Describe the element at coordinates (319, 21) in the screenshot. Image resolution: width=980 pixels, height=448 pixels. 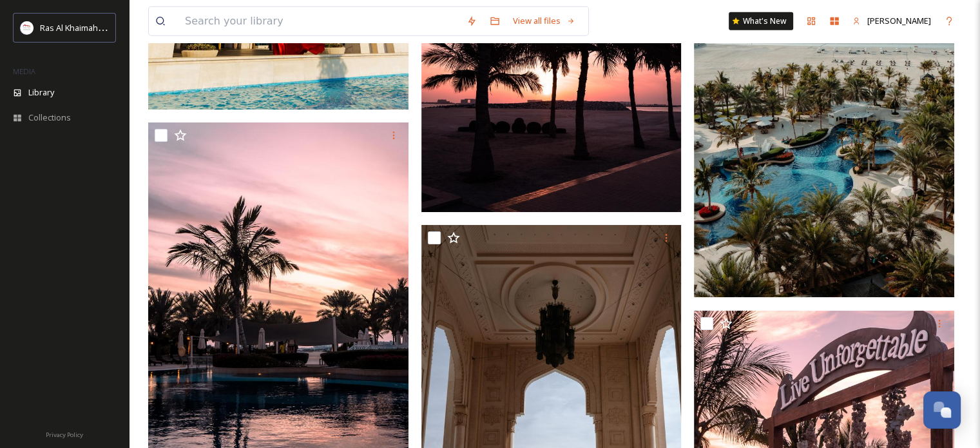
I see `input: Search your library` at that location.